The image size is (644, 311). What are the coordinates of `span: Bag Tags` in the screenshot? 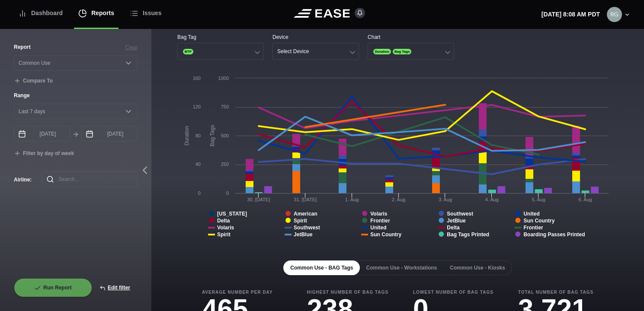 It's located at (401, 51).